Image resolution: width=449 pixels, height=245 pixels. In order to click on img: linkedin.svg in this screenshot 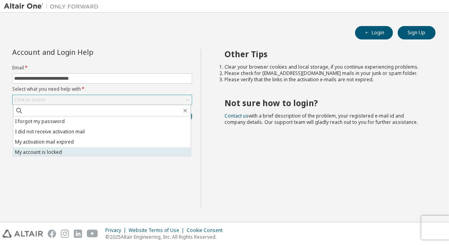, I will do `click(78, 234)`.